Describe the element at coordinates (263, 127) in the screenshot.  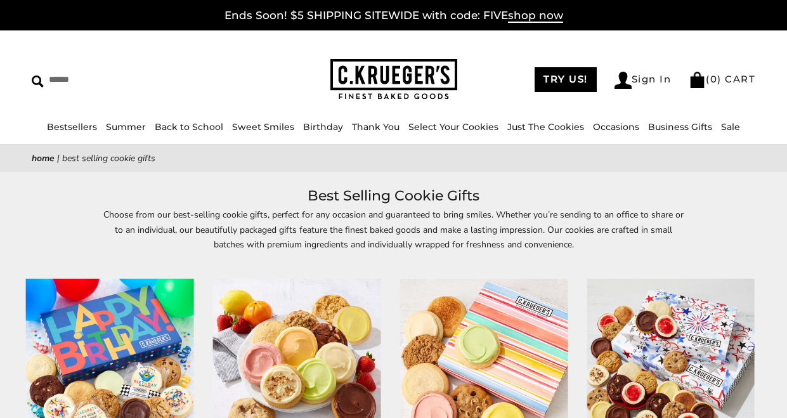
I see `a: Sweet Smiles` at that location.